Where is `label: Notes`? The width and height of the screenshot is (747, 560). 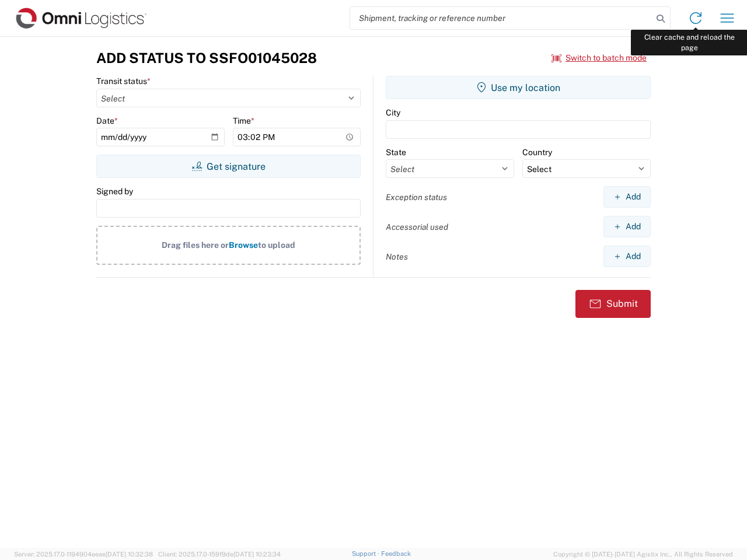 label: Notes is located at coordinates (397, 257).